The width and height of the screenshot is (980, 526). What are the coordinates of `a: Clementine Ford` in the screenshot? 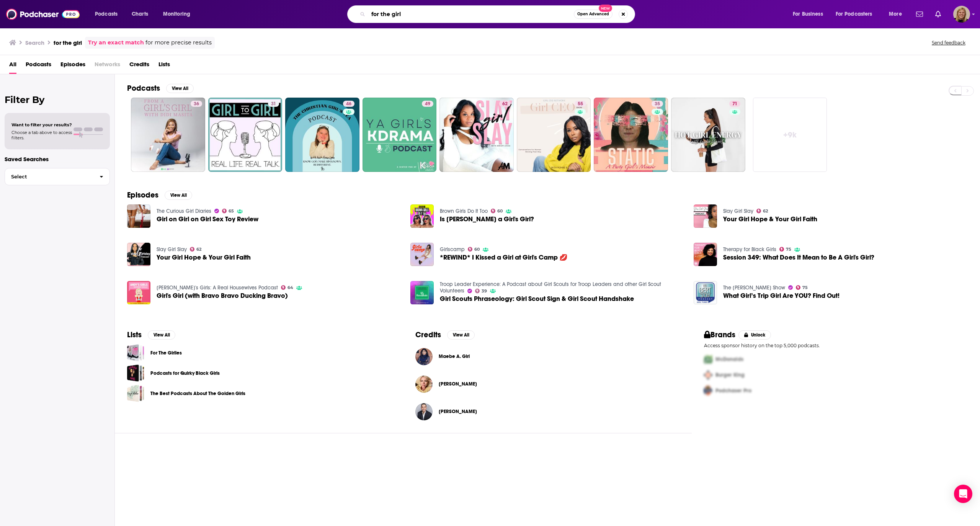 It's located at (458, 384).